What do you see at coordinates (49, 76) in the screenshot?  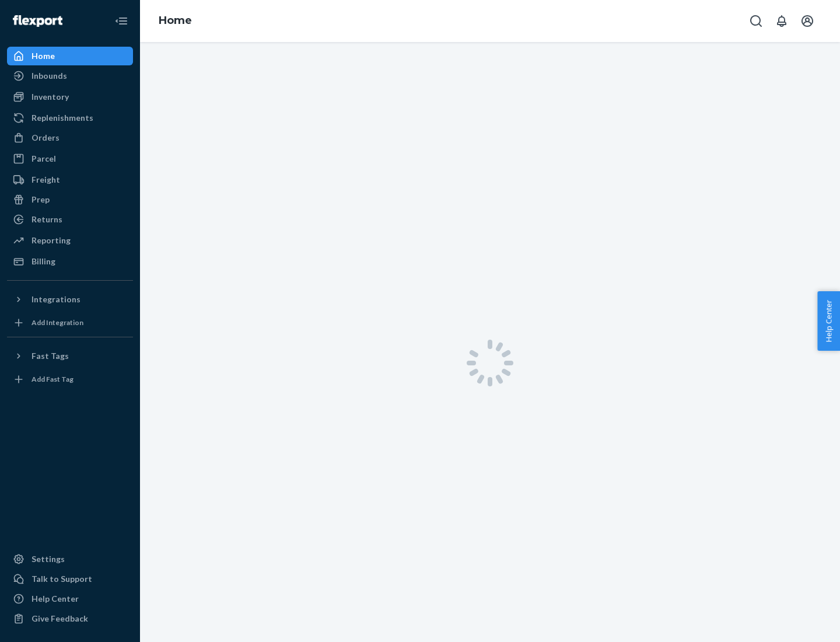 I see `div: Inbounds` at bounding box center [49, 76].